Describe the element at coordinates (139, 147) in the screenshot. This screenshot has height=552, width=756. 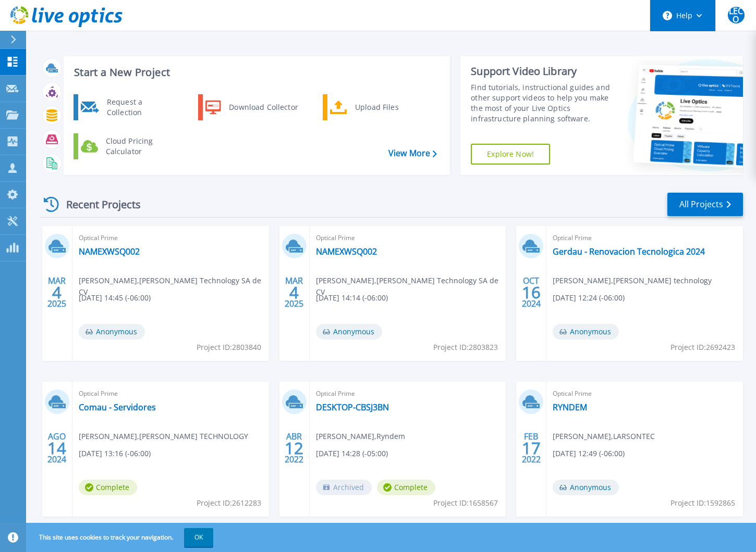
I see `div: Cloud Pricing Calculator` at that location.